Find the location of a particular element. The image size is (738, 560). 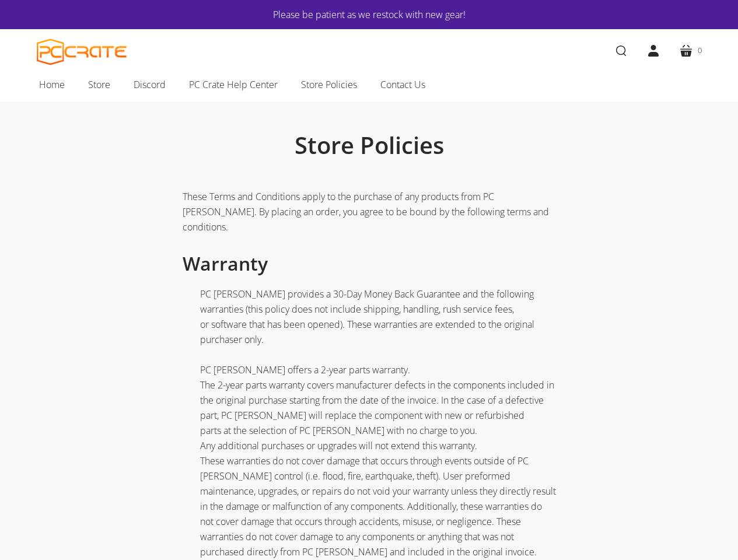

a: Please be patient as we restock with new gear! is located at coordinates (369, 15).